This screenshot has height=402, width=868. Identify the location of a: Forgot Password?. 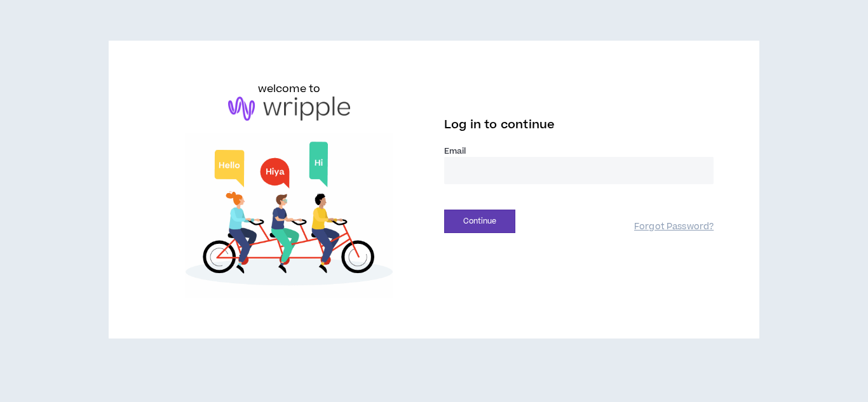
(674, 227).